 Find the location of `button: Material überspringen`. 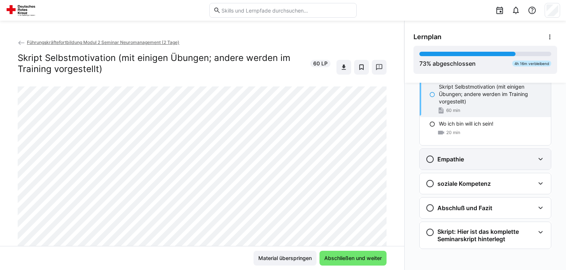

button: Material überspringen is located at coordinates (285, 258).